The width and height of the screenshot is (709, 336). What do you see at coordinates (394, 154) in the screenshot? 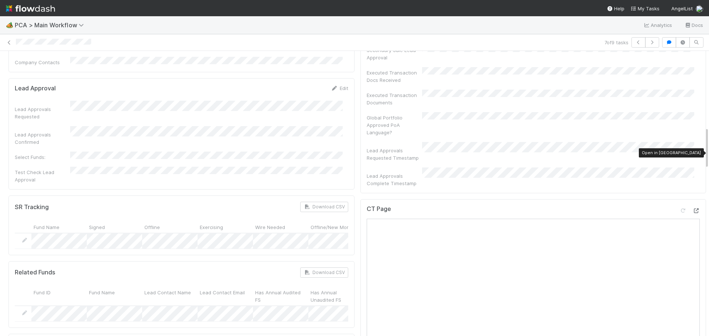
I see `div: Lead Approvals Requested Timestamp` at bounding box center [394, 154].